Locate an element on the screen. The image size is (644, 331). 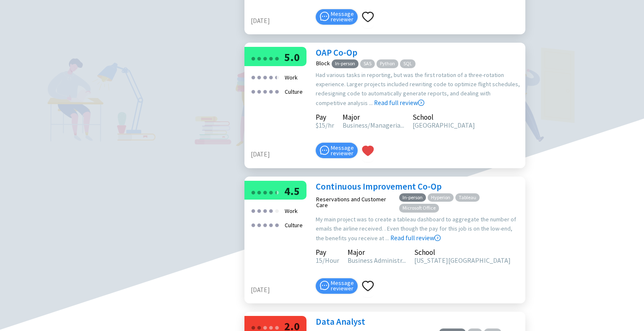
div: My main project was to create a tableau dashboard to aggregate the number of emails the airline r... is located at coordinates (418, 229).